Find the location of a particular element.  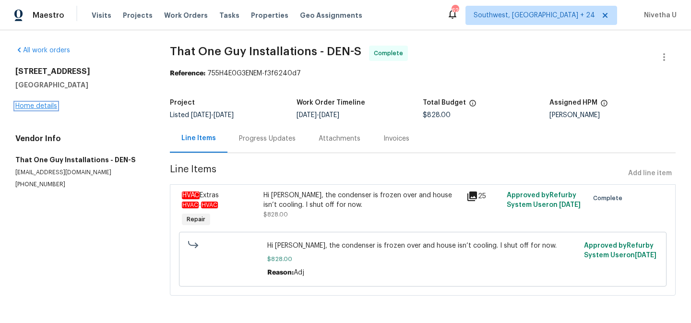

span: That One Guy Installations - DEN-S is located at coordinates (265, 51).